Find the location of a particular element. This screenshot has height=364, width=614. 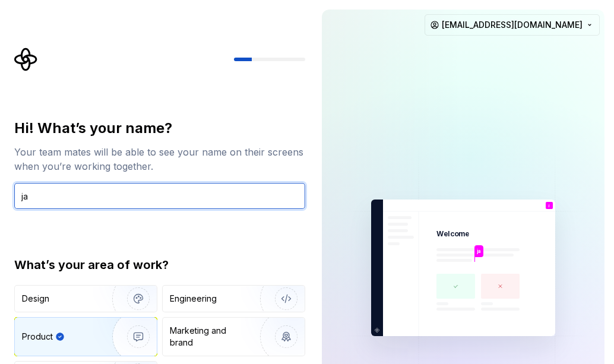

div: Design is located at coordinates (35, 299).